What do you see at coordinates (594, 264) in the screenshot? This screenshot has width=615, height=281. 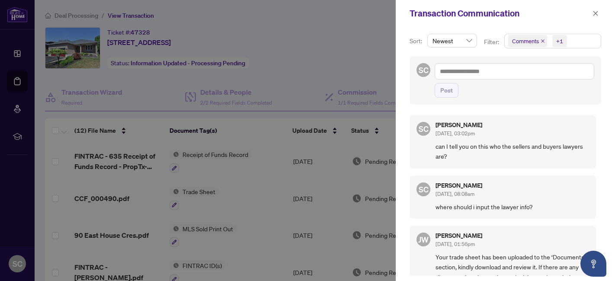 I see `button: Open asap` at bounding box center [594, 264].